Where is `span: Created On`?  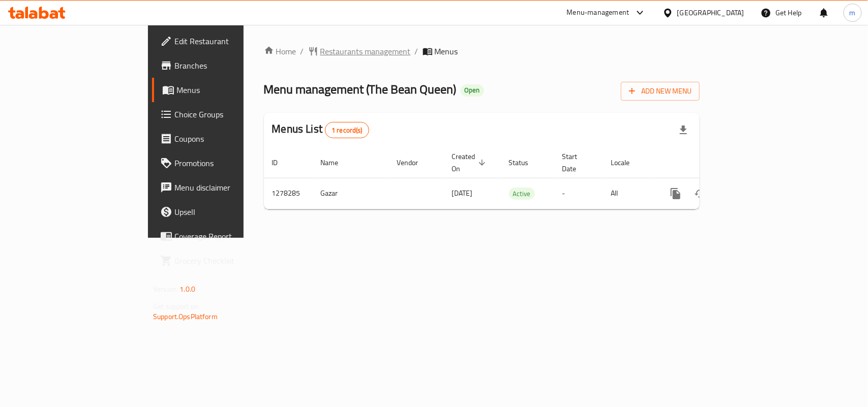 span: Created On is located at coordinates (471, 163).